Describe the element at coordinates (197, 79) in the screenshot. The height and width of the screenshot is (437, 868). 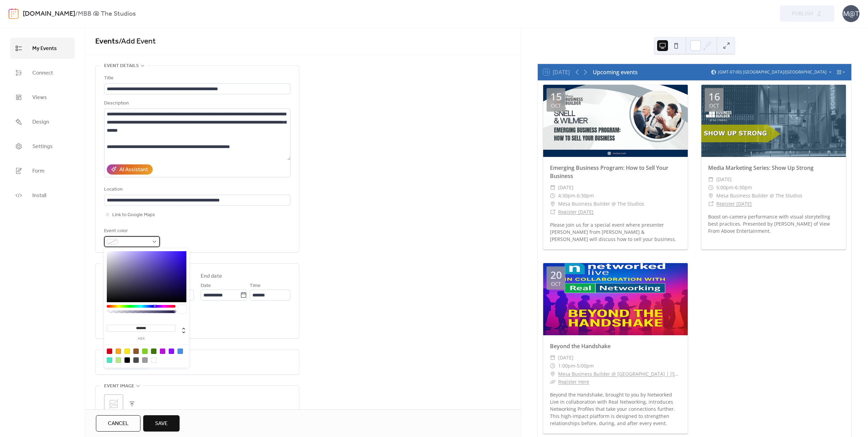
I see `div: Title` at that location.